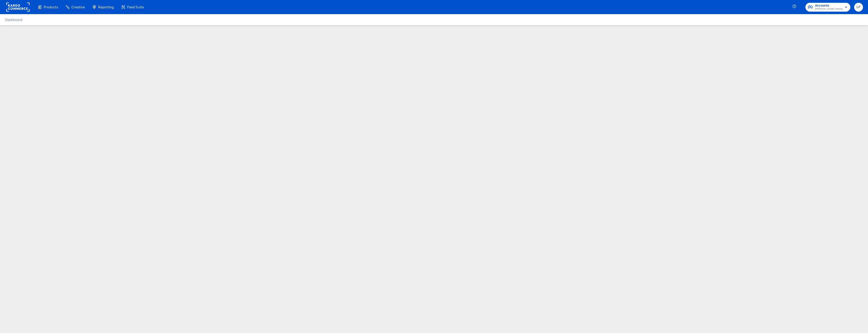 This screenshot has width=868, height=333. What do you see at coordinates (135, 7) in the screenshot?
I see `span: Feed Suite` at bounding box center [135, 7].